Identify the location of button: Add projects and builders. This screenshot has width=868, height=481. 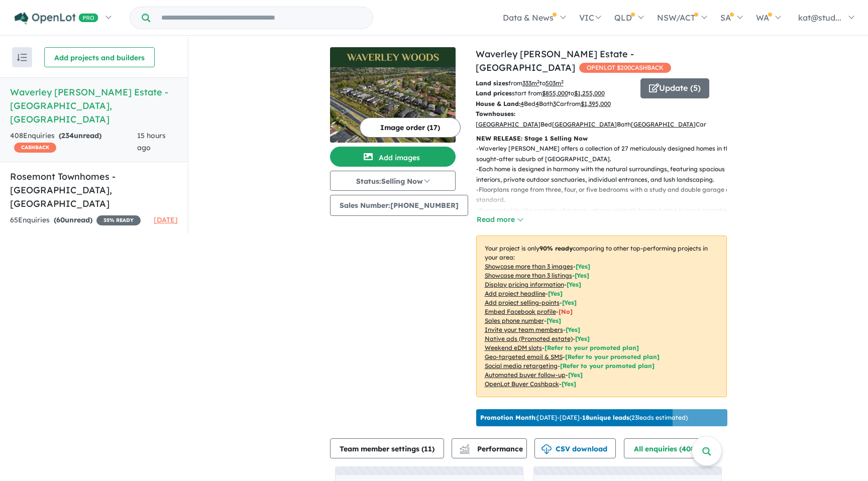
(99, 57).